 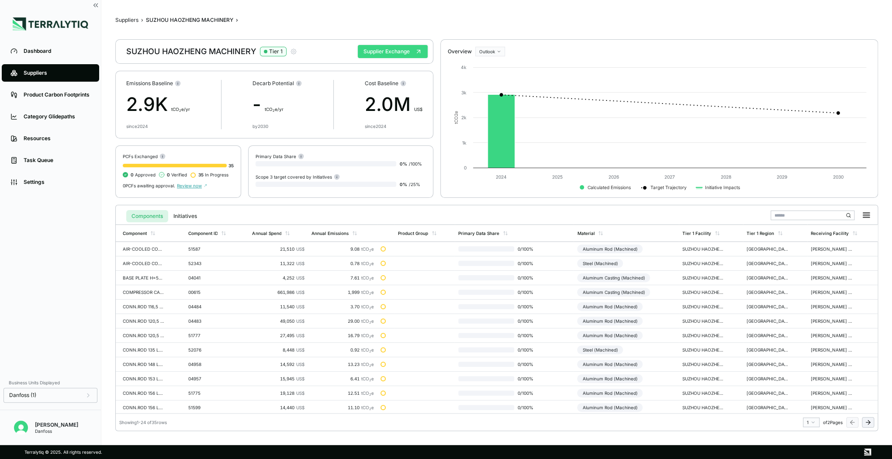 What do you see at coordinates (394, 83) in the screenshot?
I see `div: Cost Baseline` at bounding box center [394, 83].